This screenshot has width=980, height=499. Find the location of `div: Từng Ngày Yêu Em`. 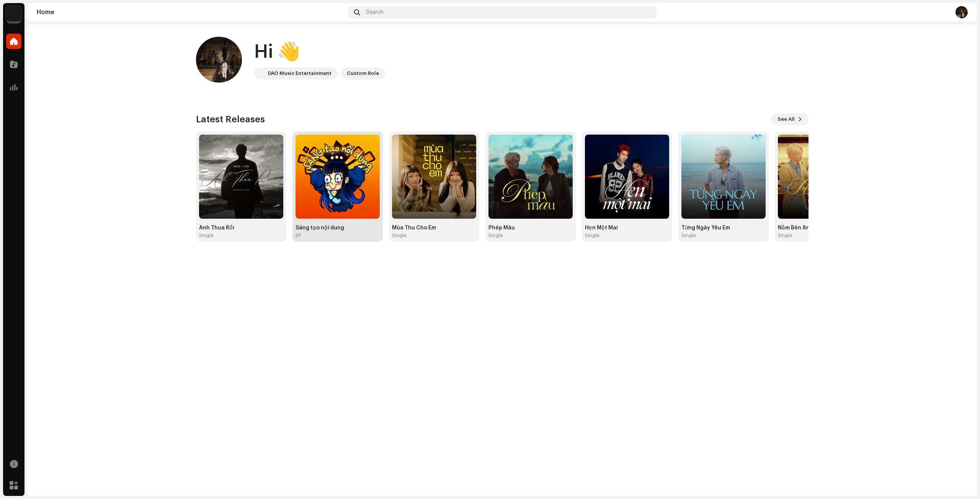

div: Từng Ngày Yêu Em is located at coordinates (723, 228).